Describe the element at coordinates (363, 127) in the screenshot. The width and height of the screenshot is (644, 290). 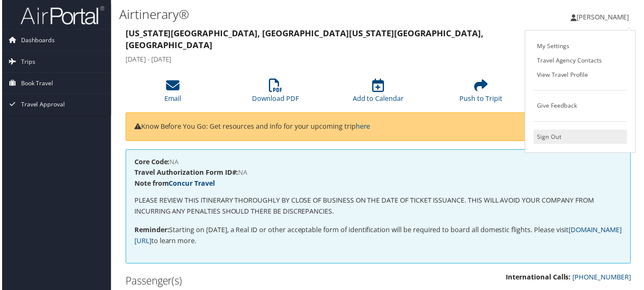
I see `a: here` at that location.